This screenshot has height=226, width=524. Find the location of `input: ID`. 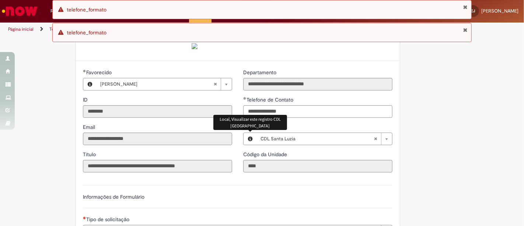

input: ID is located at coordinates (157, 111).